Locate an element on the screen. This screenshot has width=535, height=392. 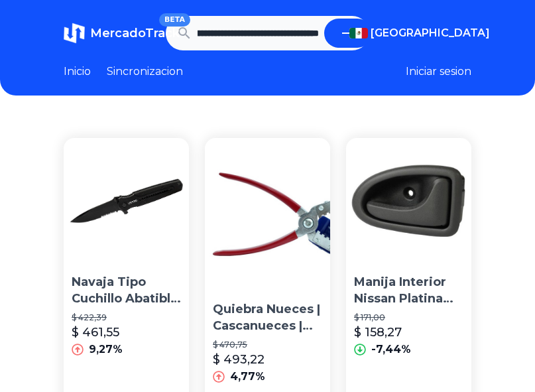
p: 9,27% is located at coordinates (106, 349).